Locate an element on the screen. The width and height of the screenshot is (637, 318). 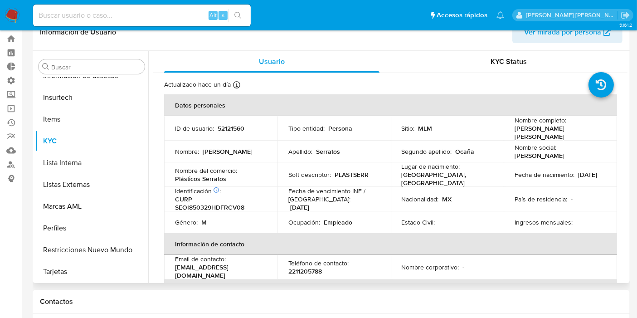
button: Tarjetas is located at coordinates (92, 271).